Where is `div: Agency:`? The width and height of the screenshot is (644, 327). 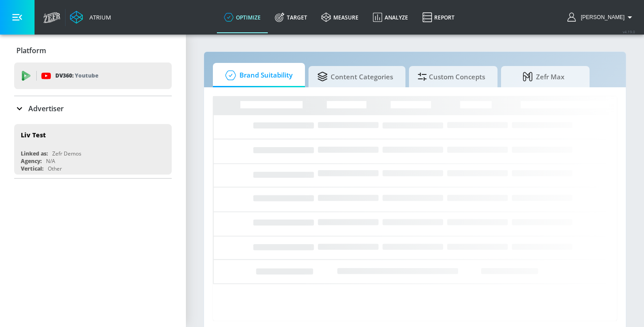 div: Agency: is located at coordinates (31, 161).